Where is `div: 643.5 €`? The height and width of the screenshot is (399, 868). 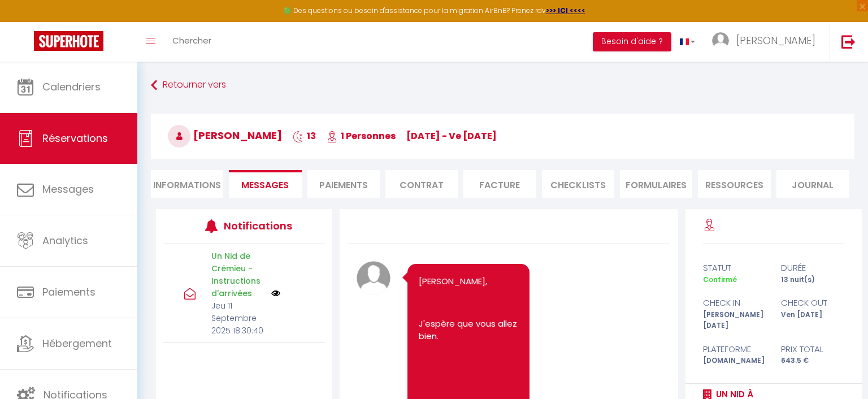 div: 643.5 € is located at coordinates (813, 360).